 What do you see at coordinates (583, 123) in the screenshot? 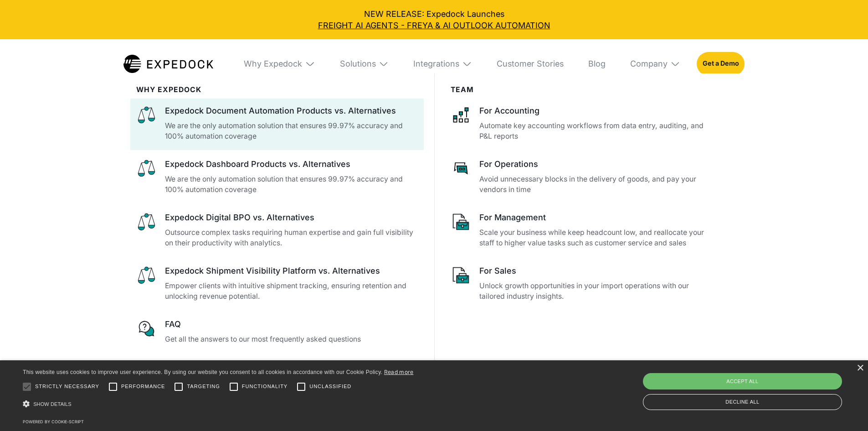
I see `a: For AccountingAutomate key accounting workflows from data entry, auditing, and P&L reports` at bounding box center [583, 123].